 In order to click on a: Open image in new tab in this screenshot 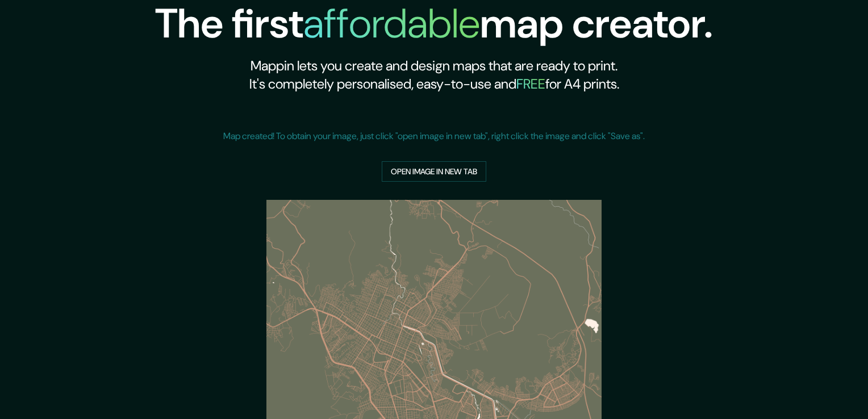, I will do `click(434, 171)`.